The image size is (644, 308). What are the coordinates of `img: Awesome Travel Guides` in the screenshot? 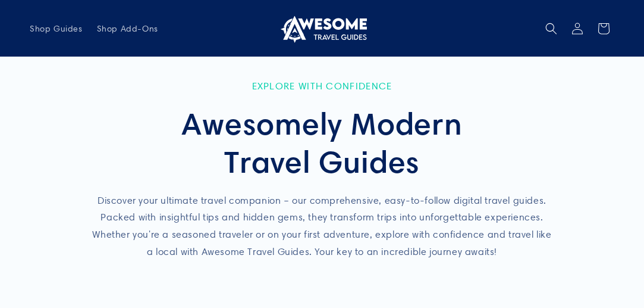 It's located at (323, 28).